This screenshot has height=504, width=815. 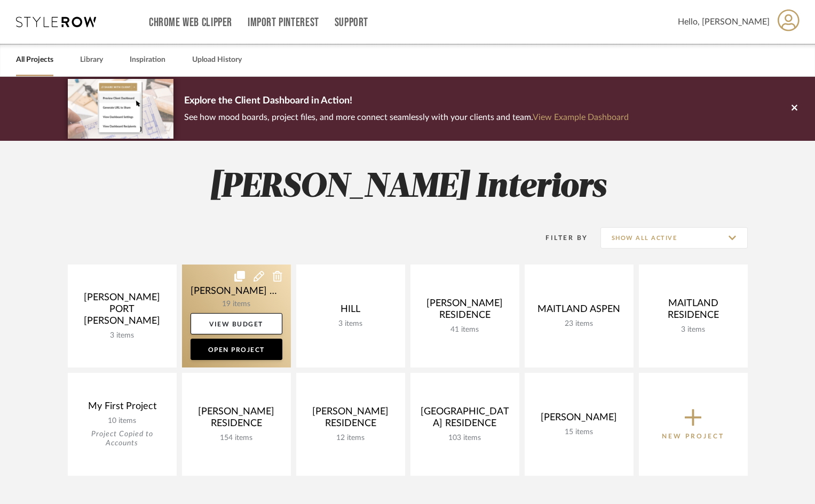 What do you see at coordinates (693, 436) in the screenshot?
I see `p: New Project` at bounding box center [693, 436].